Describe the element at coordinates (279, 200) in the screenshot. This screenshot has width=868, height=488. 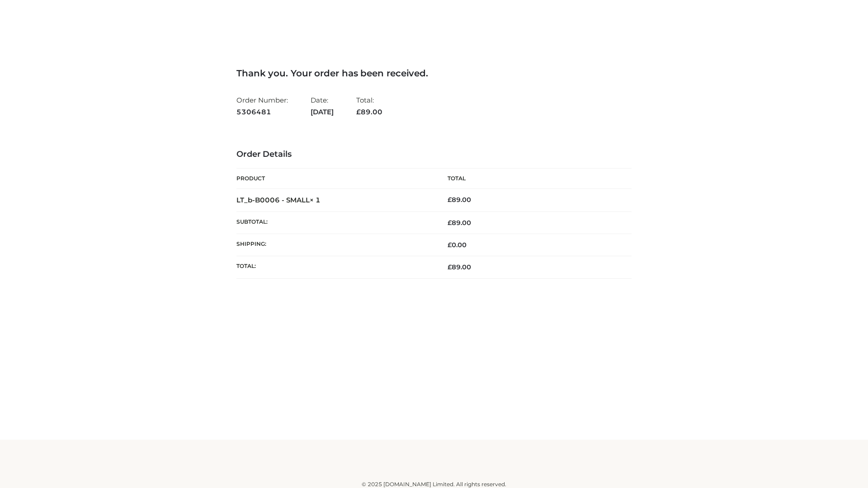
I see `strong: LT_b-B0006 - SMALL` at that location.